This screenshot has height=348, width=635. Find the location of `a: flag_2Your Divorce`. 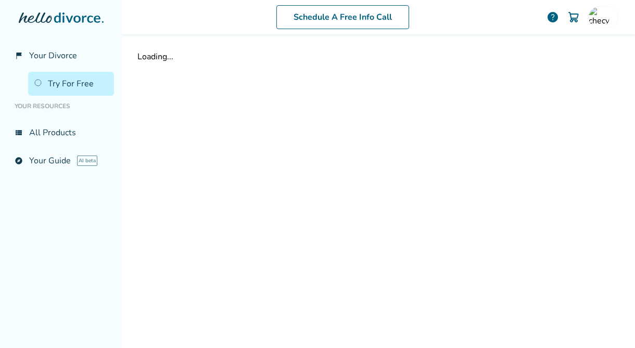

a: flag_2Your Divorce is located at coordinates (61, 56).